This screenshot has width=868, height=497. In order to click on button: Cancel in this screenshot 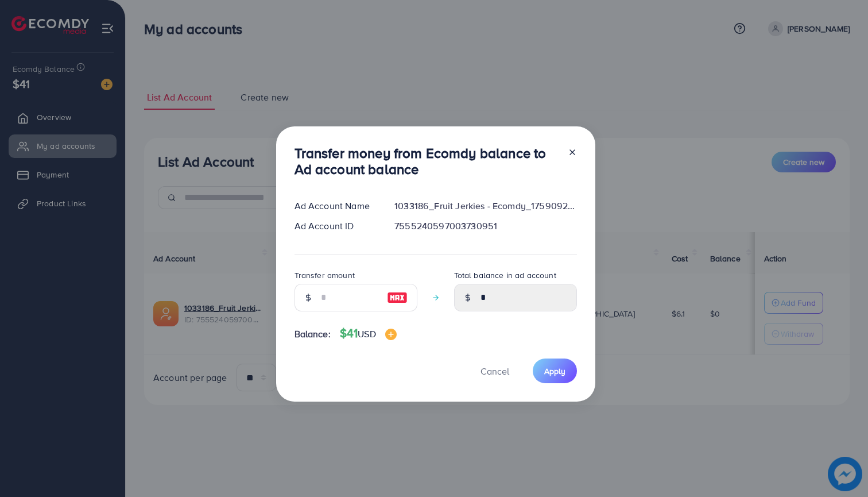, I will do `click(495, 371)`.